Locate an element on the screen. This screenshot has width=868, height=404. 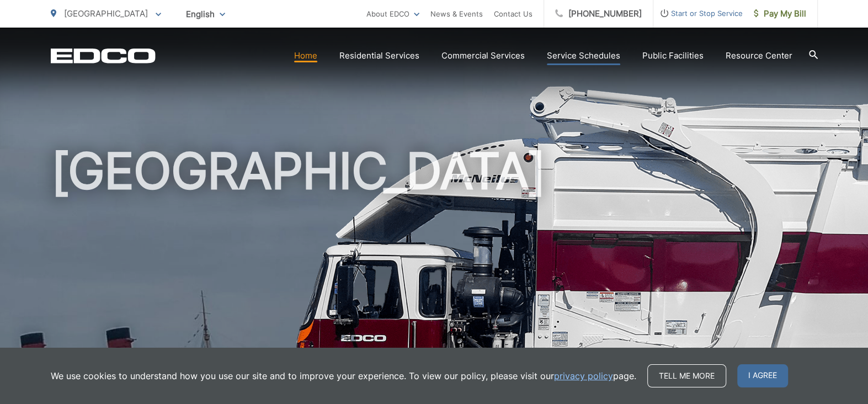
a: Public Facilities is located at coordinates (673, 56).